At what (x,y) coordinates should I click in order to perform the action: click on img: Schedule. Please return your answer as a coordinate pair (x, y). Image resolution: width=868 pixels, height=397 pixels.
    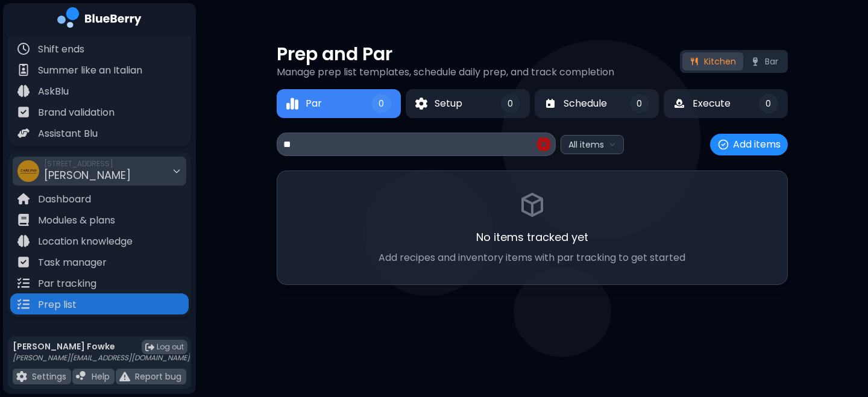
    Looking at the image, I should click on (550, 104).